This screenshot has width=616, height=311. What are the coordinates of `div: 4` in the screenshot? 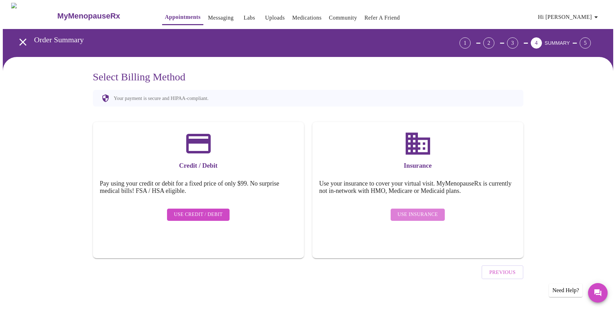 It's located at (536, 43).